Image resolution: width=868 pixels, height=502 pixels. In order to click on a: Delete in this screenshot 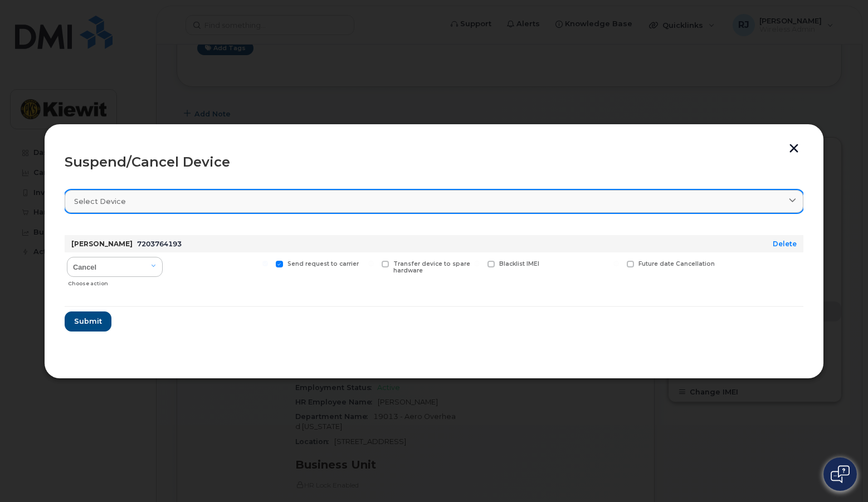, I will do `click(785, 243)`.